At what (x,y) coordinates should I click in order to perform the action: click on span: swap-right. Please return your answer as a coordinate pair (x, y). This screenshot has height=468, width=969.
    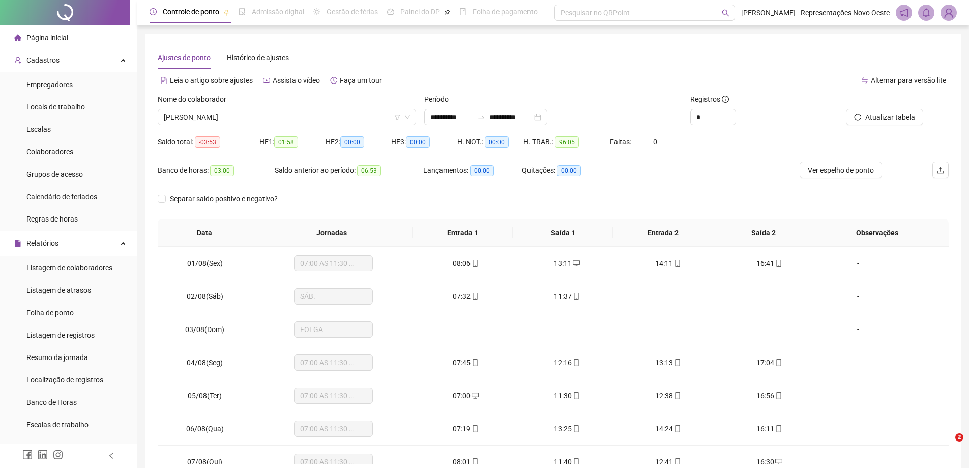
    Looking at the image, I should click on (481, 117).